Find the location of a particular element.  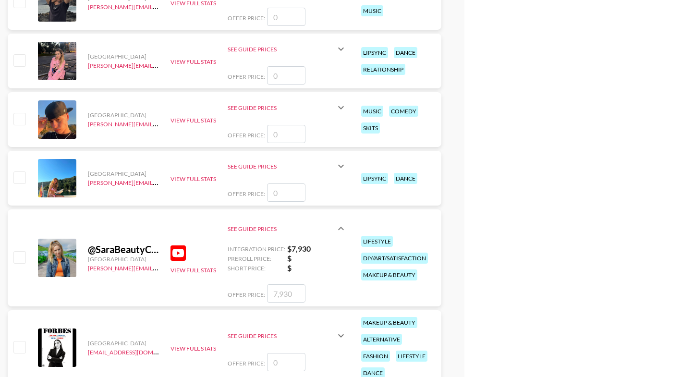

span: Short Price: is located at coordinates (257, 268).